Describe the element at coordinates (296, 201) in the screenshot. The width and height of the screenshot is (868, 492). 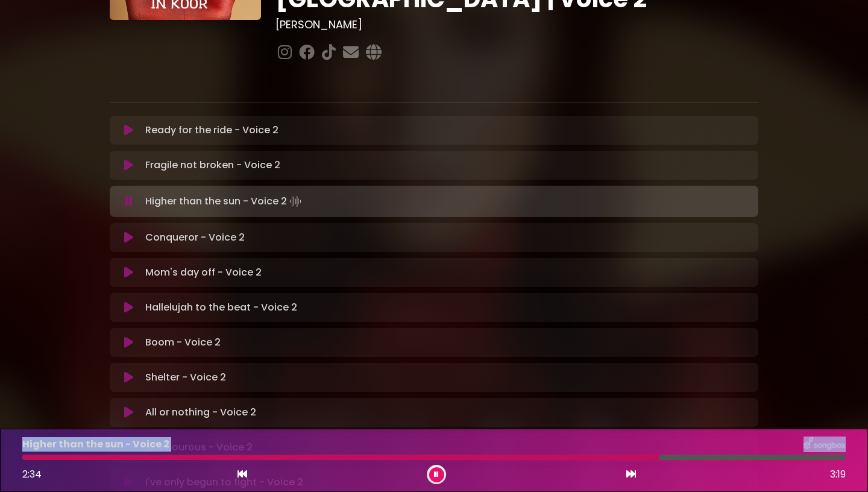
I see `img: waveform4.gif` at that location.